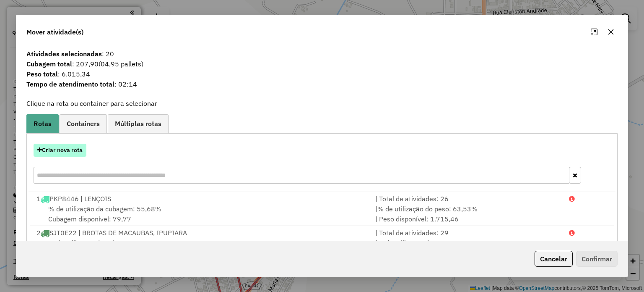  I want to click on strong: Atividades selecionadas, so click(65, 54).